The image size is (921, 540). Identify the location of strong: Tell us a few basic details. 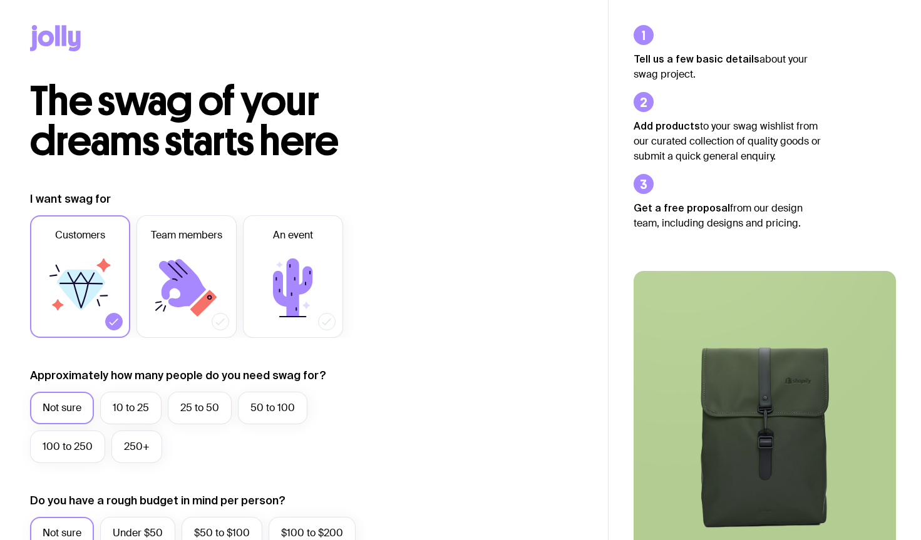
(696, 59).